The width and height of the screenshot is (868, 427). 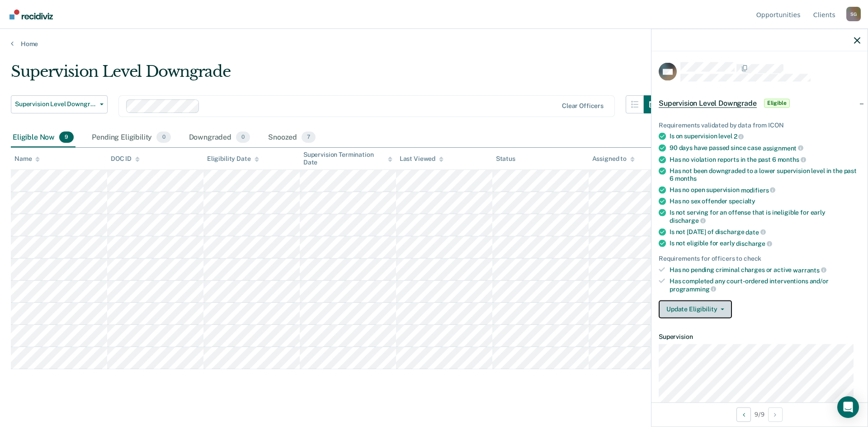 I want to click on span: 9, so click(x=67, y=138).